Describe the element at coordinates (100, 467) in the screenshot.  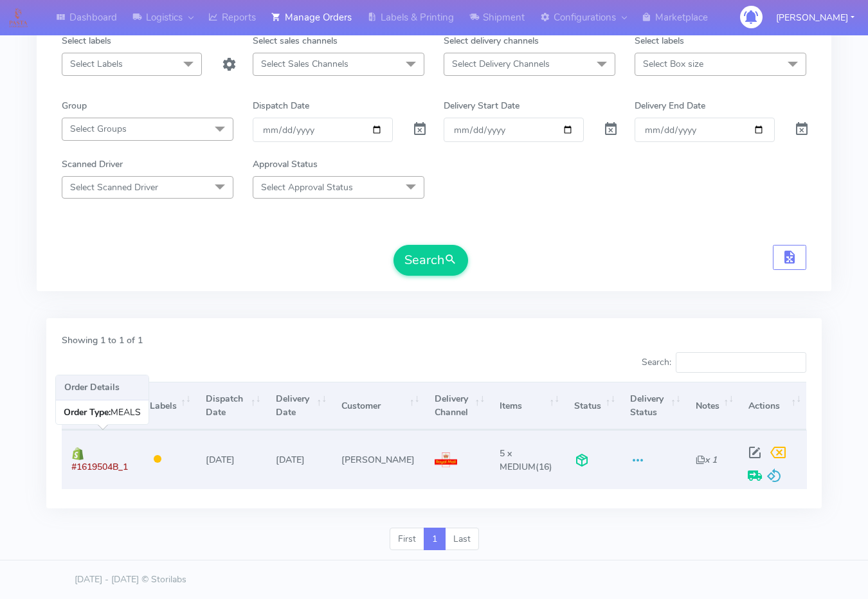
I see `span: #1619504B_1` at that location.